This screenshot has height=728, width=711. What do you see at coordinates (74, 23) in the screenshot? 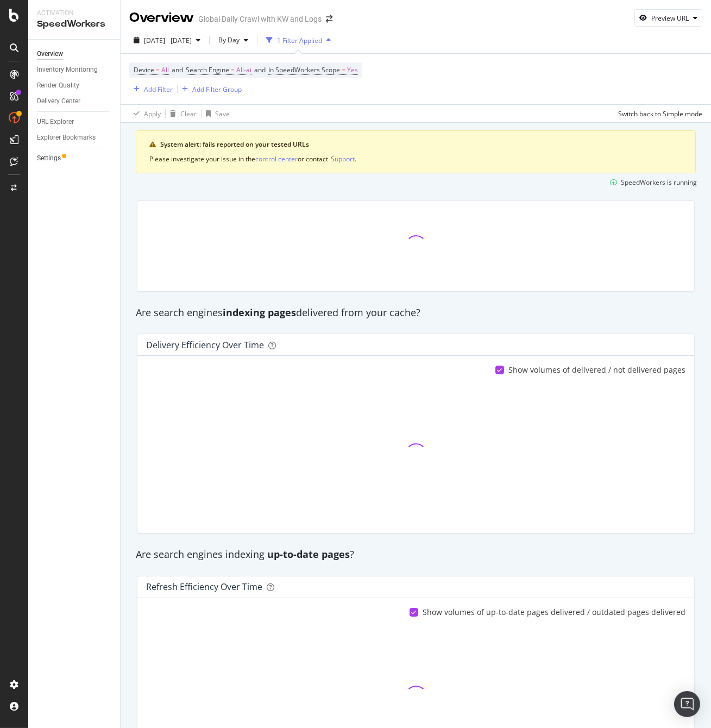
I see `div: SpeedWorkers` at bounding box center [74, 23].